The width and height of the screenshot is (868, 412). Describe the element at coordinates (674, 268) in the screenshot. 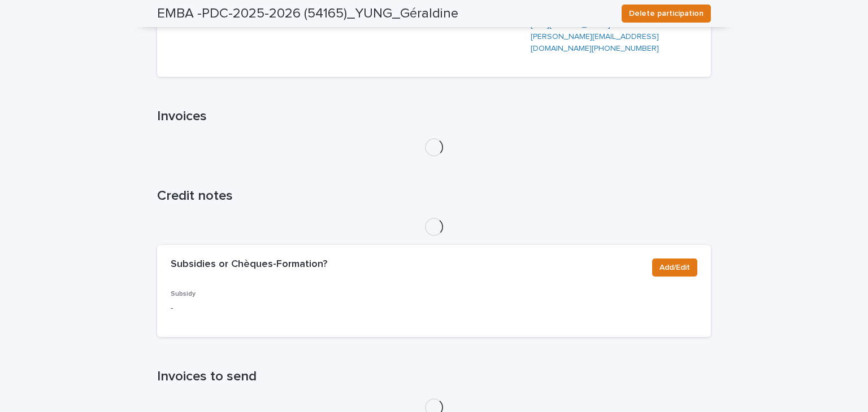

I see `button: Add/Edit` at that location.